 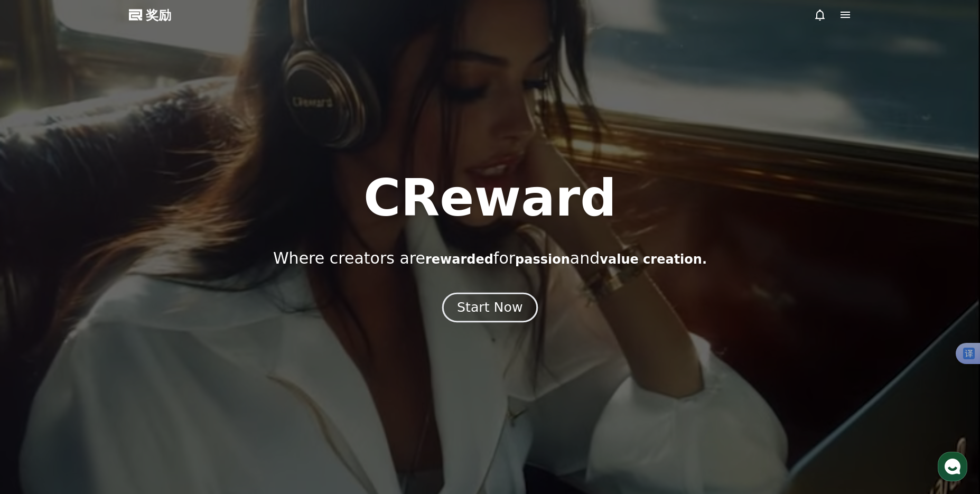 What do you see at coordinates (490, 198) in the screenshot?
I see `h1: CReward` at bounding box center [490, 198].